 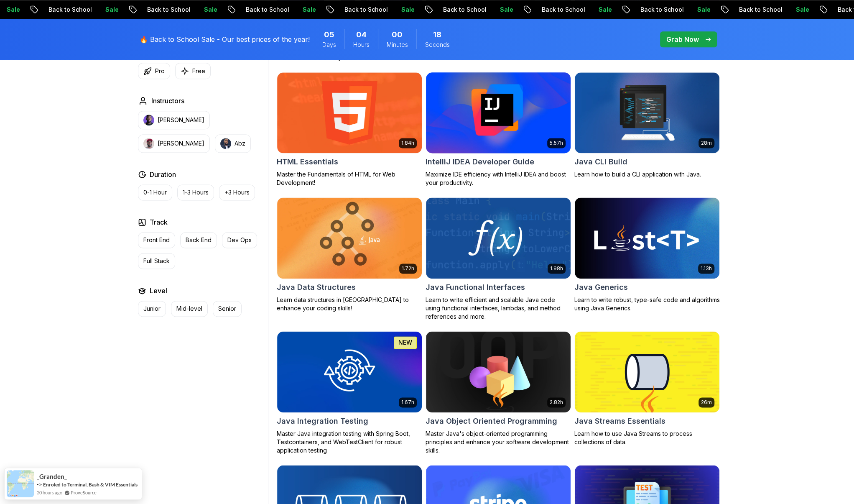 What do you see at coordinates (480, 162) in the screenshot?
I see `h2: IntelliJ IDEA Developer Guide` at bounding box center [480, 162].